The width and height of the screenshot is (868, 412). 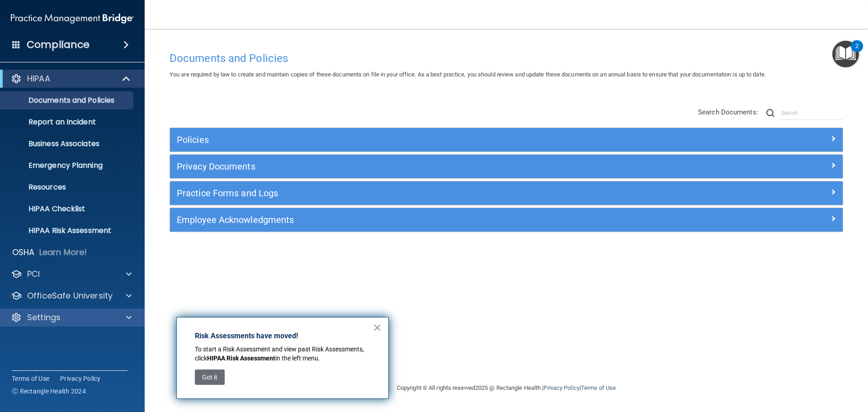 What do you see at coordinates (422, 167) in the screenshot?
I see `h5: Privacy Documents` at bounding box center [422, 167].